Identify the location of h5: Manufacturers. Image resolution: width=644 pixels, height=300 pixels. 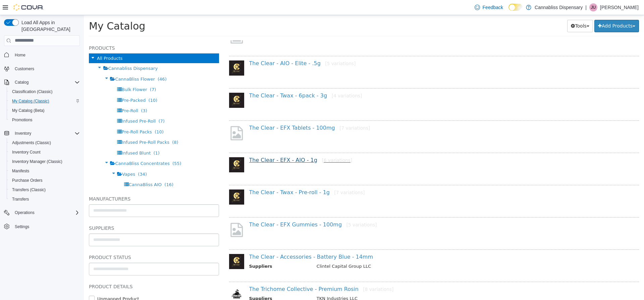
(70, 184).